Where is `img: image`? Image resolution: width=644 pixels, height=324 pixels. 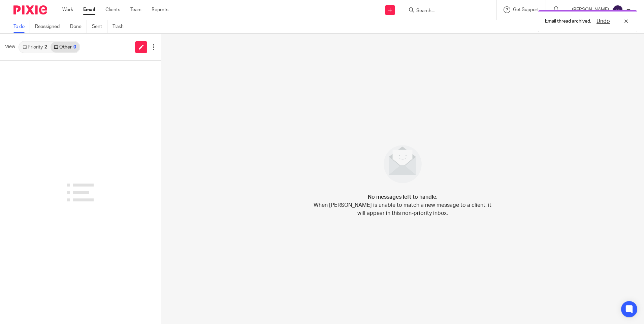
img: image is located at coordinates (402, 164).